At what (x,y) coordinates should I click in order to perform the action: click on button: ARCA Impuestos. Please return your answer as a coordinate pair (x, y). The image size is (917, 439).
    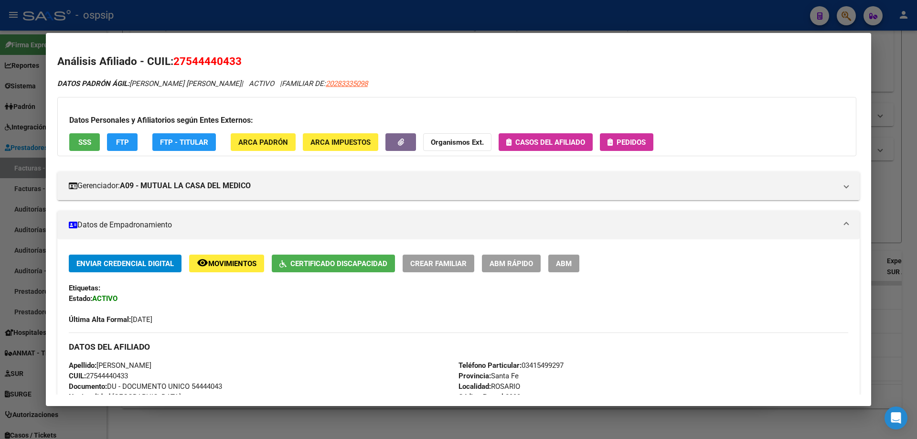
    Looking at the image, I should click on (341, 142).